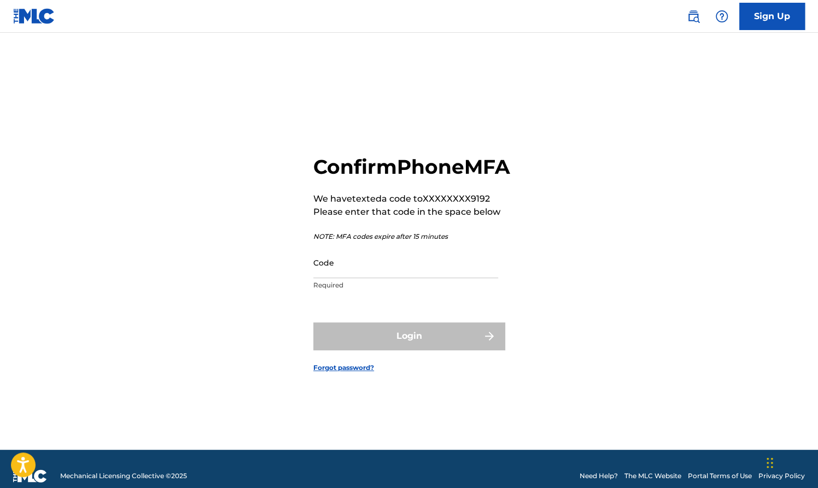  What do you see at coordinates (412, 237) in the screenshot?
I see `p: NOTE: MFA codes expire after 15 minutes` at bounding box center [412, 237].